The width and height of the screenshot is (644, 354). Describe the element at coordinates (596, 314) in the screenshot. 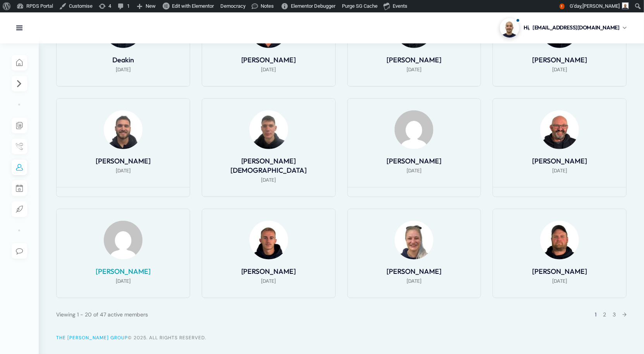

I see `span: 1` at that location.